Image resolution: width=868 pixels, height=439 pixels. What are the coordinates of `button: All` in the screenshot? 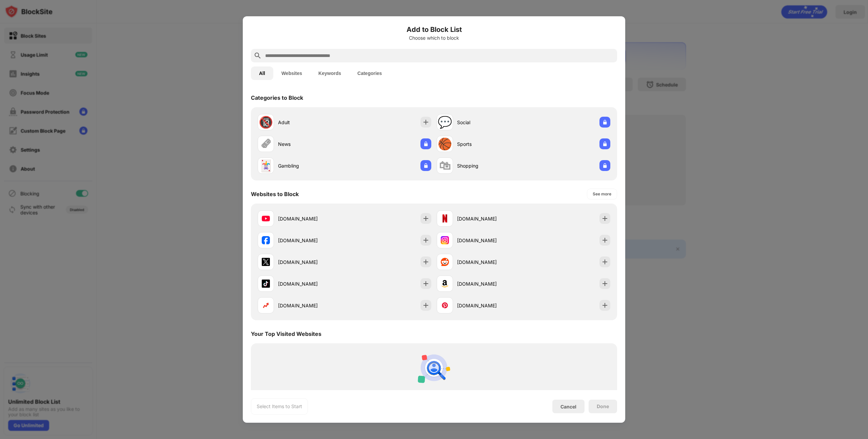 It's located at (262, 73).